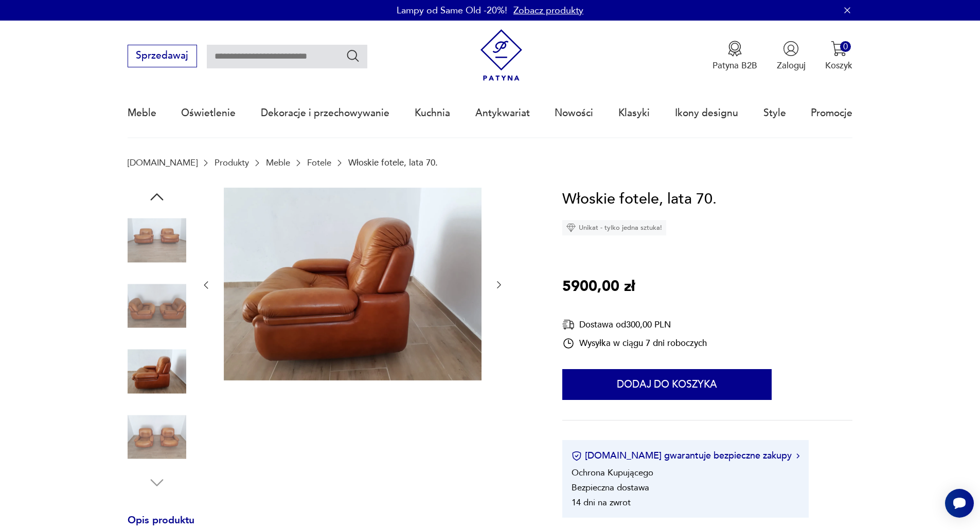  What do you see at coordinates (735, 56) in the screenshot?
I see `a: Ikona medaluPatyna B2B` at bounding box center [735, 56].